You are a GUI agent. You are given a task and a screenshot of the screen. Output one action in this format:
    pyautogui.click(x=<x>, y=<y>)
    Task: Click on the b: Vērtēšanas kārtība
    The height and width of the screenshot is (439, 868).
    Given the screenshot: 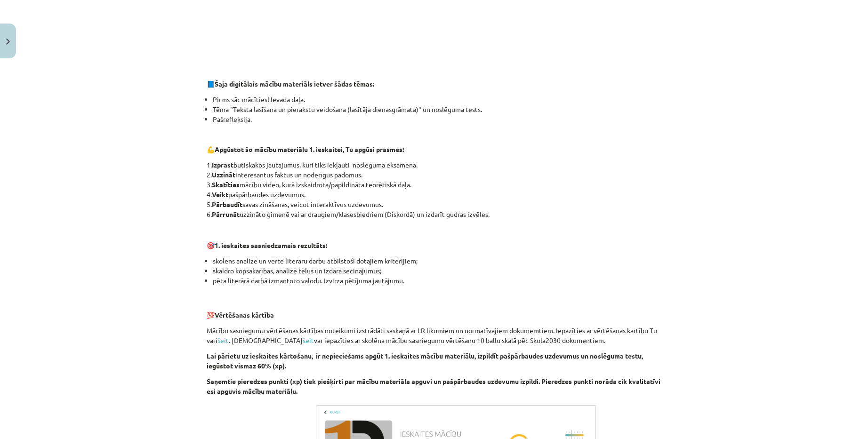 What is the action you would take?
    pyautogui.click(x=245, y=314)
    